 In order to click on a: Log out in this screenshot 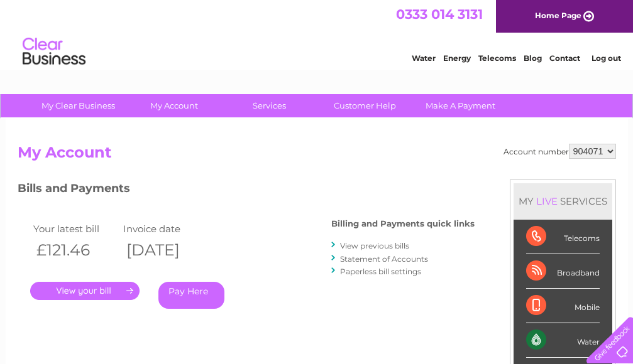, I will do `click(606, 58)`.